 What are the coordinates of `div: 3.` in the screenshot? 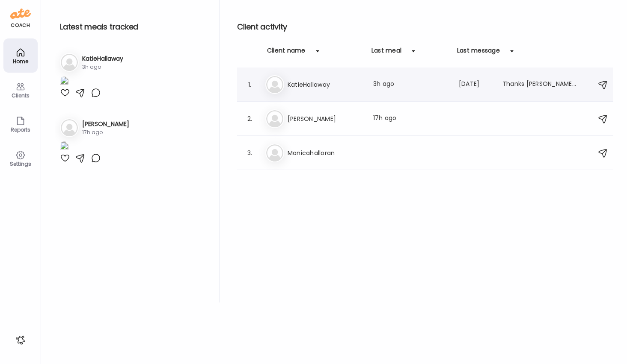 It's located at (250, 153).